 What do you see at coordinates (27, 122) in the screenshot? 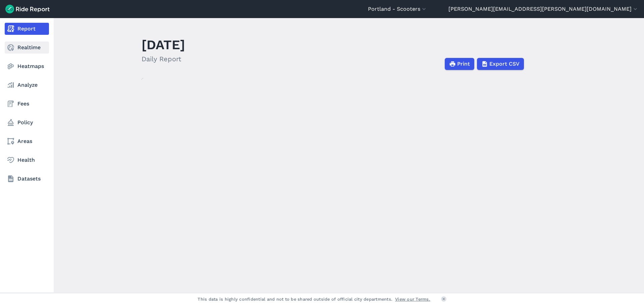
I see `a: Policy` at bounding box center [27, 122].